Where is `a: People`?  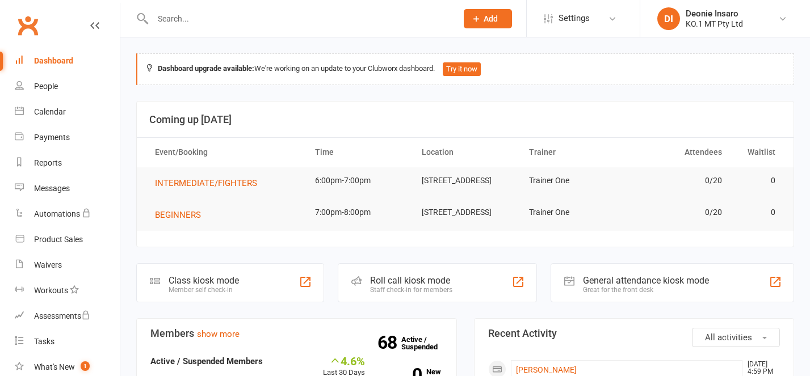 a: People is located at coordinates (67, 86).